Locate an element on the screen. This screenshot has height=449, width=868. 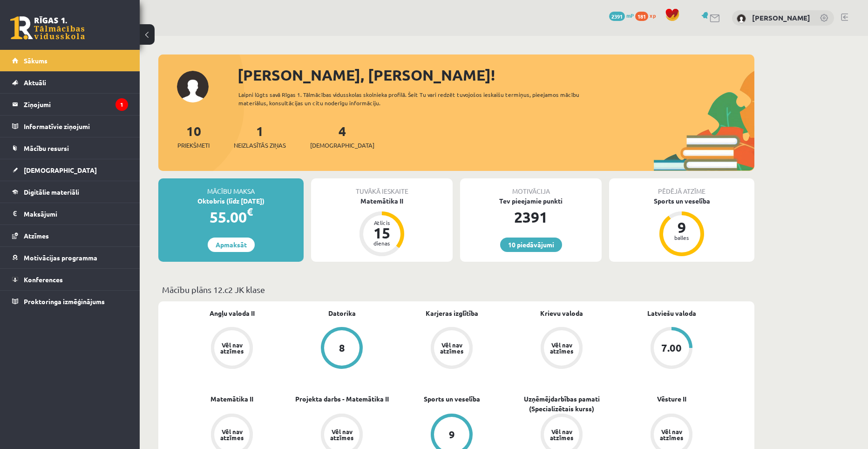
a: Sports un veselība 9 balles is located at coordinates (681, 227).